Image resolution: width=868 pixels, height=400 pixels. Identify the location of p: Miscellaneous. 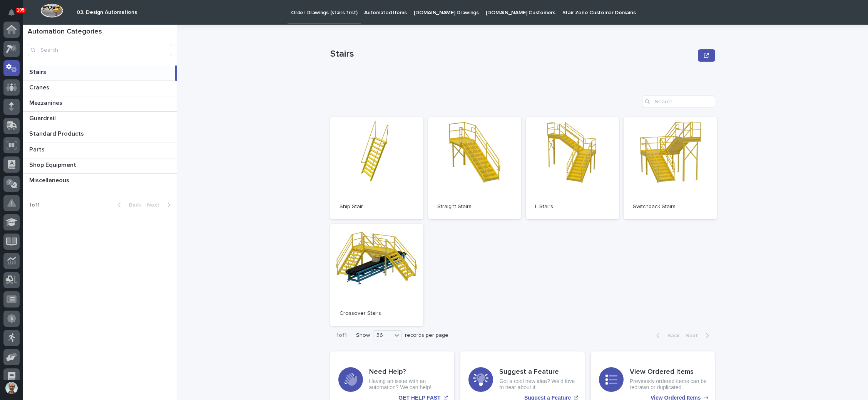
(50, 179).